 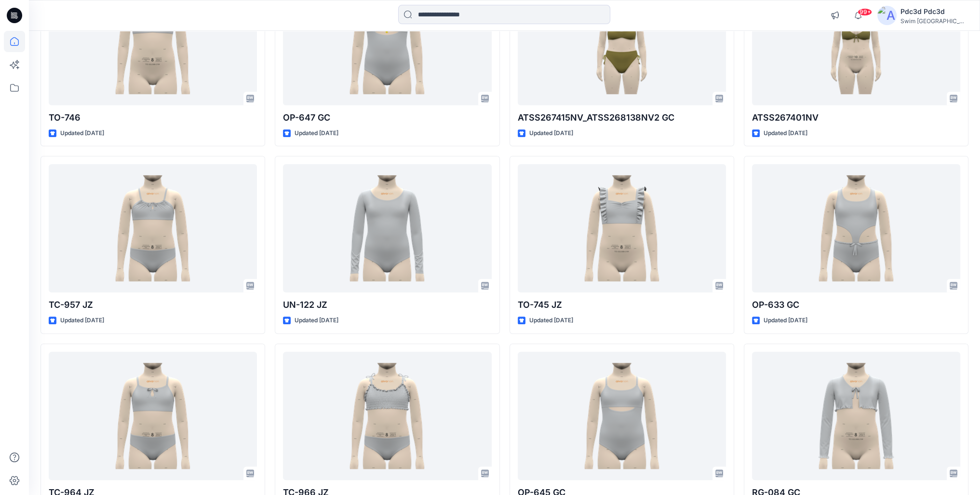 What do you see at coordinates (622, 415) in the screenshot?
I see `a: OP-645 GC` at bounding box center [622, 415].